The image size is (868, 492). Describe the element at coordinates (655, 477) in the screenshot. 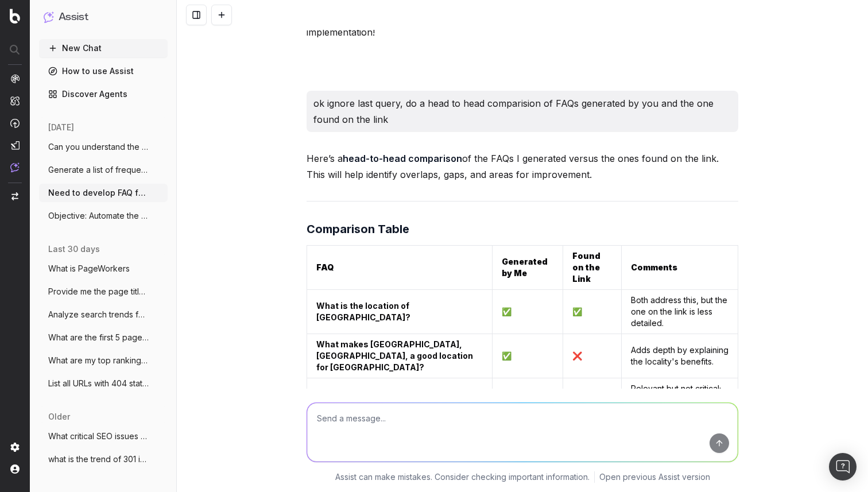

I see `a: Open previous Assist version` at that location.